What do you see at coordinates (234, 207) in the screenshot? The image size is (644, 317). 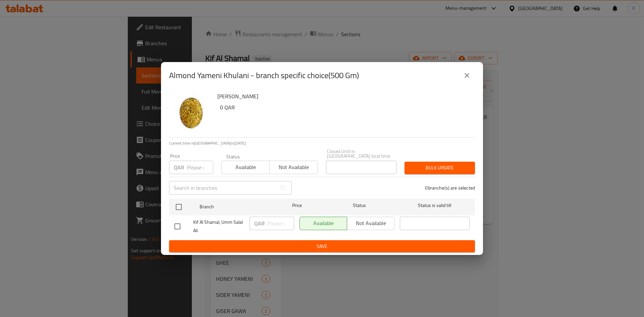 I see `span: Branch` at bounding box center [234, 207].